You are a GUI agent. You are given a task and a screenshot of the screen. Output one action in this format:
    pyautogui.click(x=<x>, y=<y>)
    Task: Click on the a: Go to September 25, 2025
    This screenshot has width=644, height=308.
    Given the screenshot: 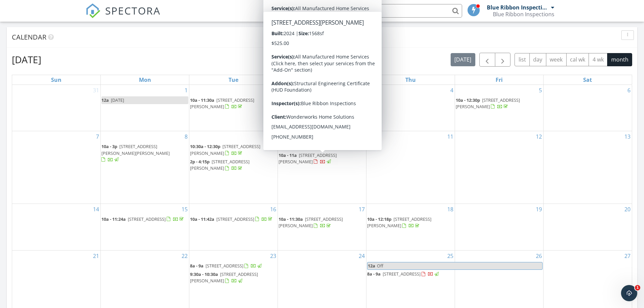 What is the action you would take?
    pyautogui.click(x=451, y=256)
    